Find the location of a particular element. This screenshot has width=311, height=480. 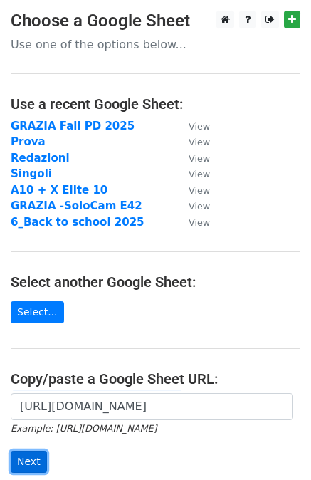

strong: GRAZIA -SoloCam E42 is located at coordinates (76, 206).